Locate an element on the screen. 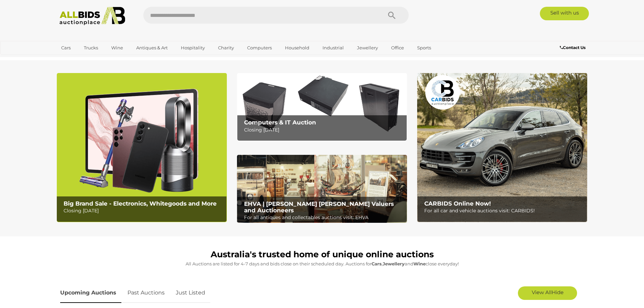  a: Upcoming Auctions is located at coordinates (91, 293).